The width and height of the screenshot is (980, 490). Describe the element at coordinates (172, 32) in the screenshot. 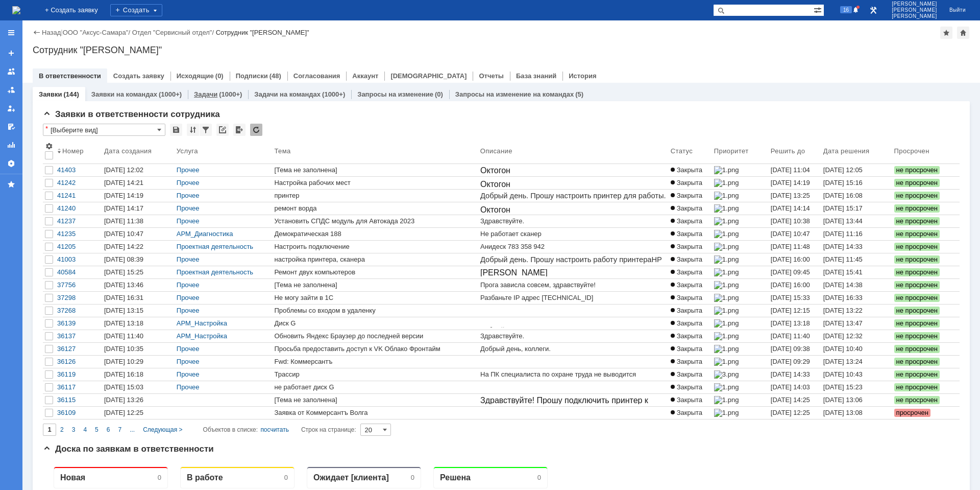

I see `a: Отдел "Сервисный отдел"` at that location.